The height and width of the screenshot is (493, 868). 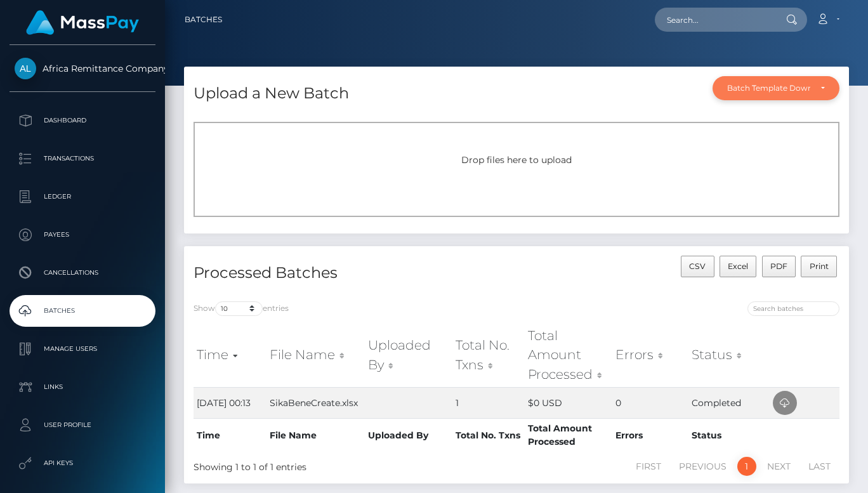 I want to click on td: $0 USD, so click(x=569, y=402).